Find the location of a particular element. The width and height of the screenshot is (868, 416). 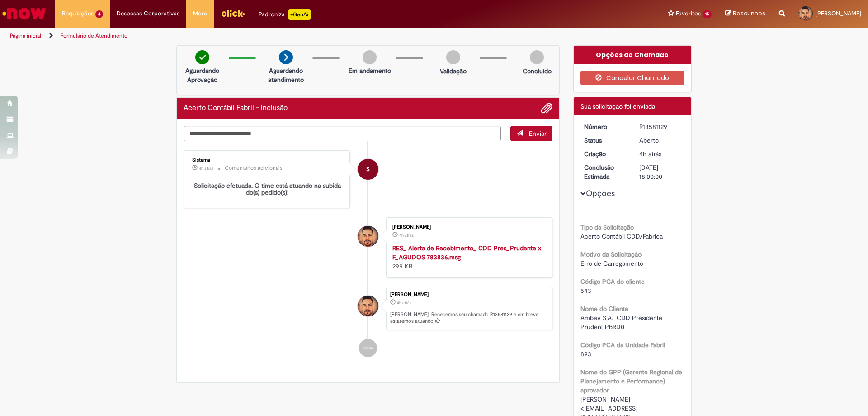

img: click_logo_yellow_360x200.png is located at coordinates (233, 13).